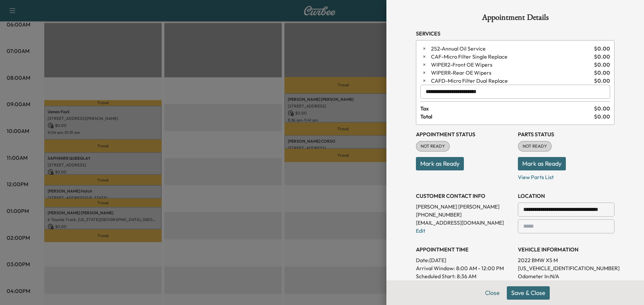 The height and width of the screenshot is (305, 644). Describe the element at coordinates (507, 117) in the screenshot. I see `span: Total` at that location.